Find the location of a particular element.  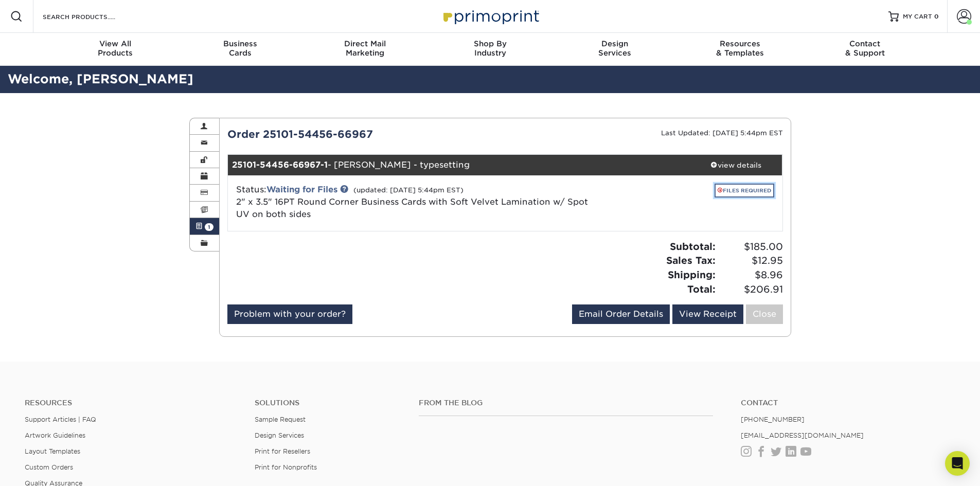

div: Products is located at coordinates (116, 49).